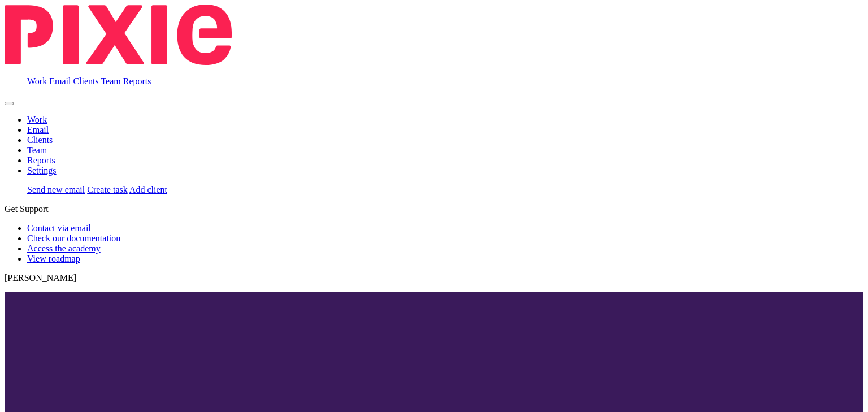  Describe the element at coordinates (64, 248) in the screenshot. I see `span: Access the academy` at that location.